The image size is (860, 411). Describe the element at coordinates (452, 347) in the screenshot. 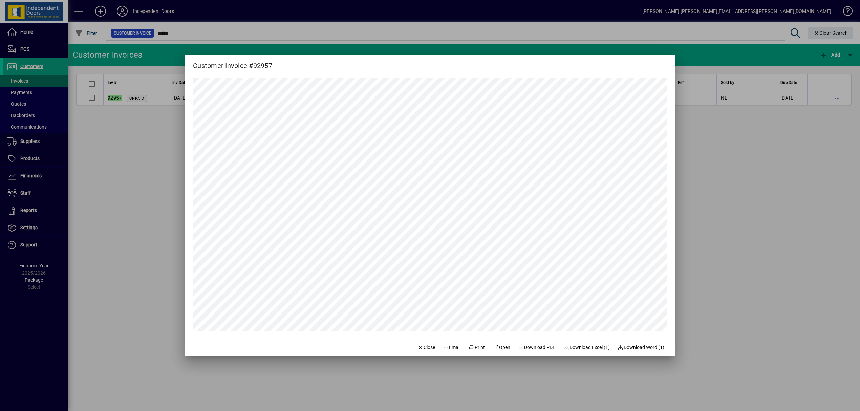

I see `span: Email` at that location.